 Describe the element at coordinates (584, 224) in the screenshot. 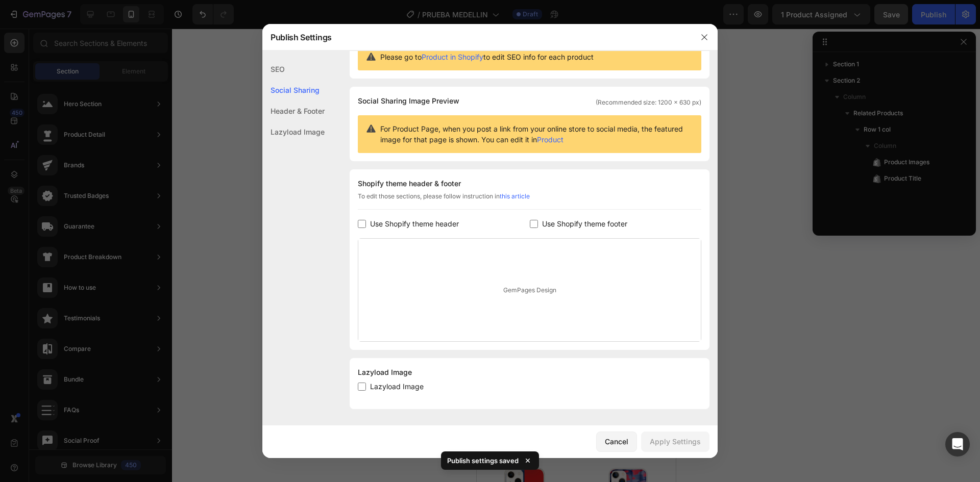

I see `span: Use Shopify theme footer` at that location.